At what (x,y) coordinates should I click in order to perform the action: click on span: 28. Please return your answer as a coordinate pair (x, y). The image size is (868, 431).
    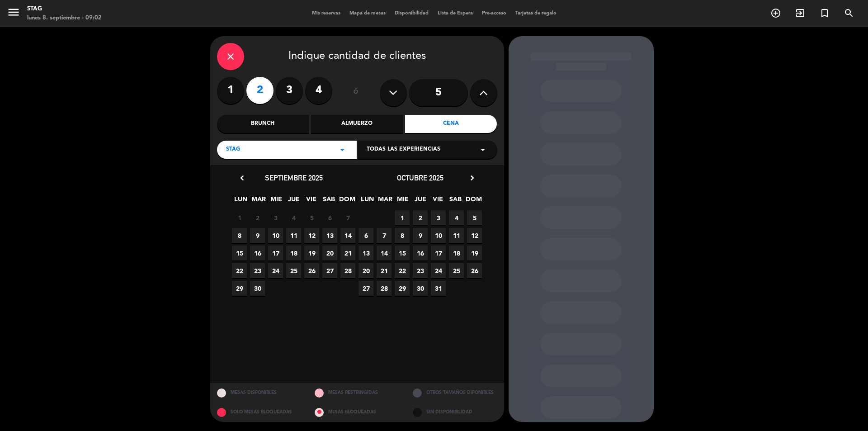
    Looking at the image, I should click on (384, 288).